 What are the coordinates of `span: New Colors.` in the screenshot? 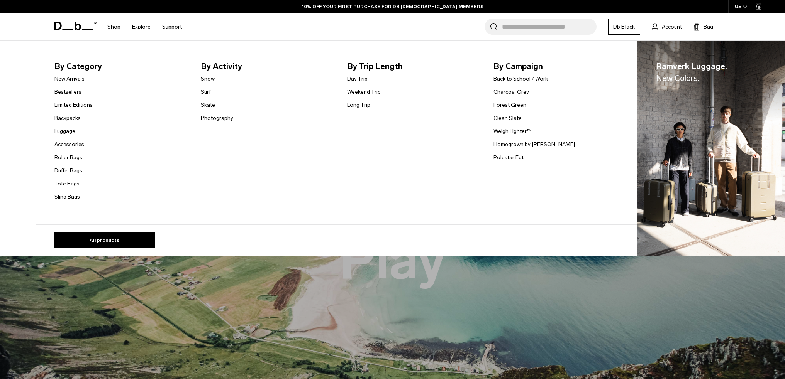 It's located at (677, 78).